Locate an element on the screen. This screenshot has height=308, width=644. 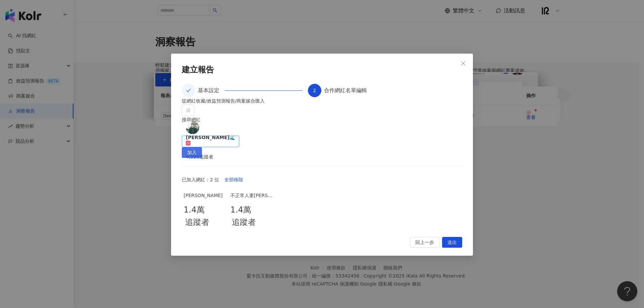
div: 已加入網紅：2 位 is located at coordinates (322, 179).